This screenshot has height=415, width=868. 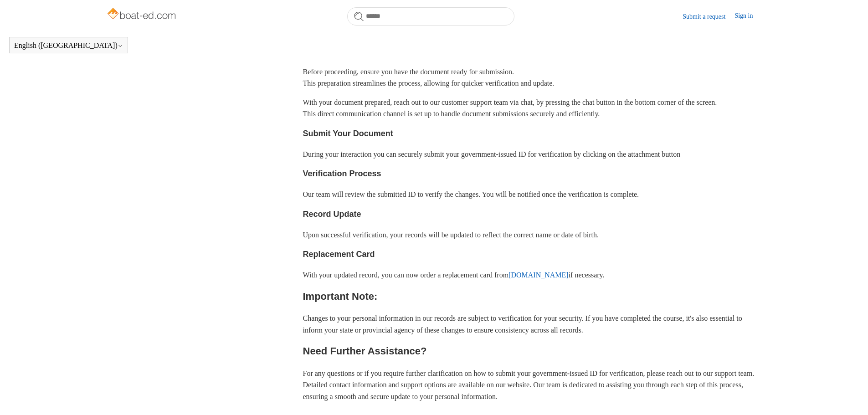 What do you see at coordinates (142, 14) in the screenshot?
I see `img: Boat-Ed Help Center home page` at bounding box center [142, 14].